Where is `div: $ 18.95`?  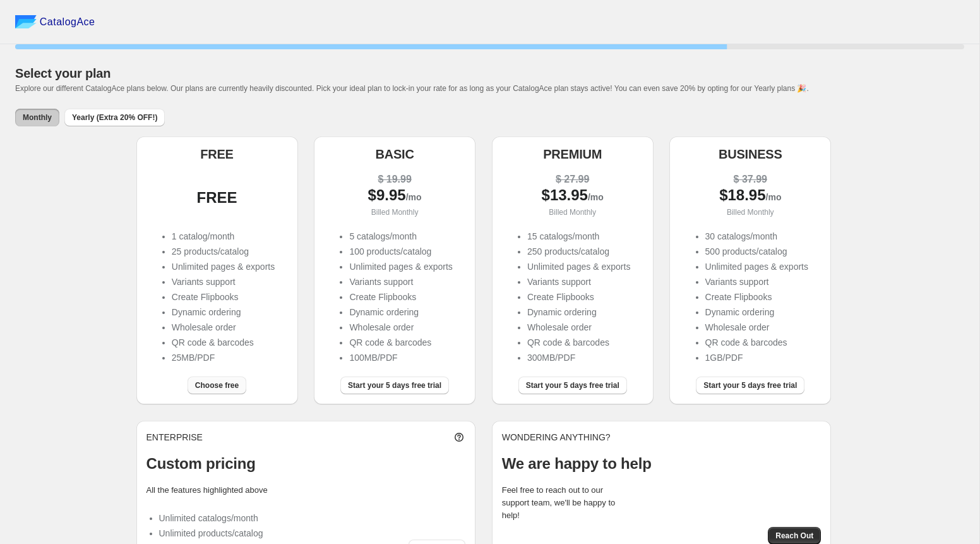 div: $ 18.95 is located at coordinates (750, 196).